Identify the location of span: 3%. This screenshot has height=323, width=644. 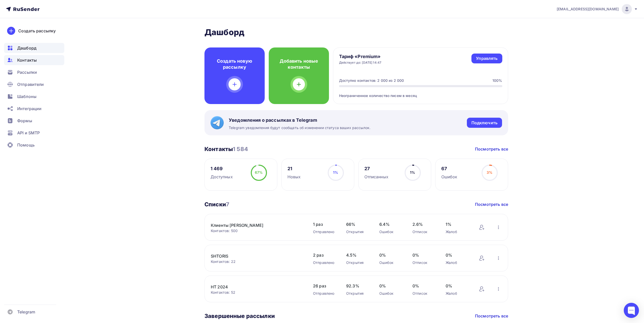
(489, 172).